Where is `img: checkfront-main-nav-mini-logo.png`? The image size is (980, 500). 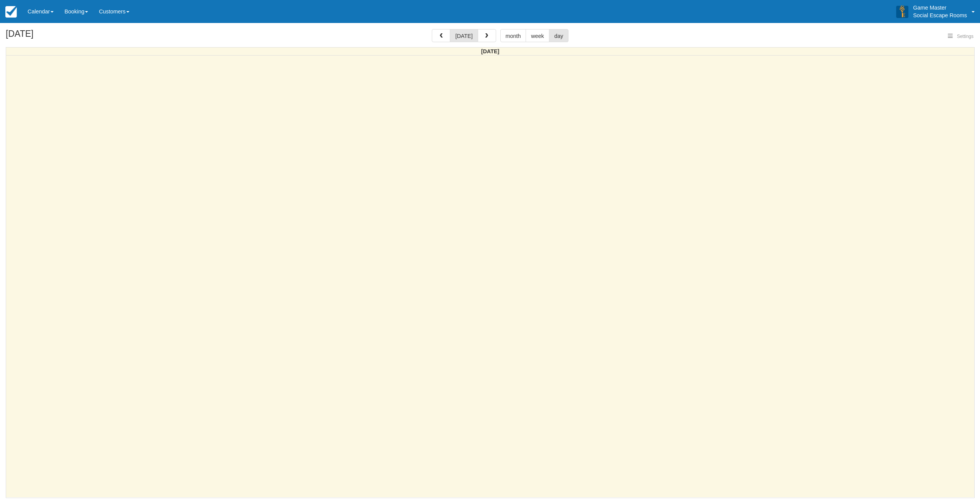 img: checkfront-main-nav-mini-logo.png is located at coordinates (11, 12).